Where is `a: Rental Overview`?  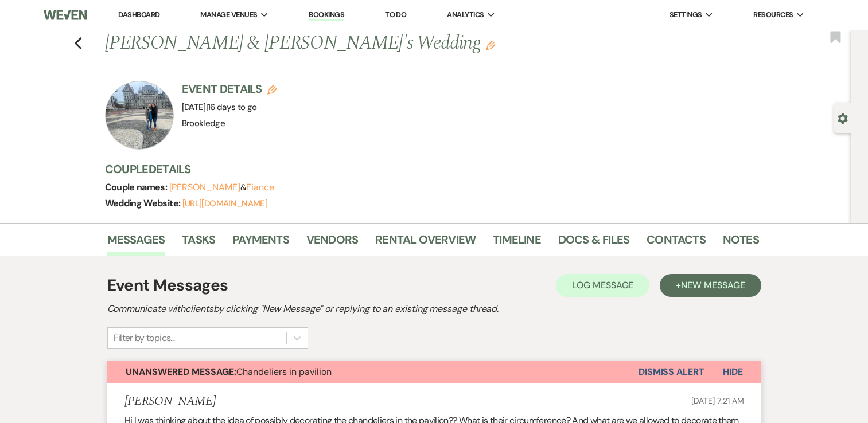 a: Rental Overview is located at coordinates (425, 243).